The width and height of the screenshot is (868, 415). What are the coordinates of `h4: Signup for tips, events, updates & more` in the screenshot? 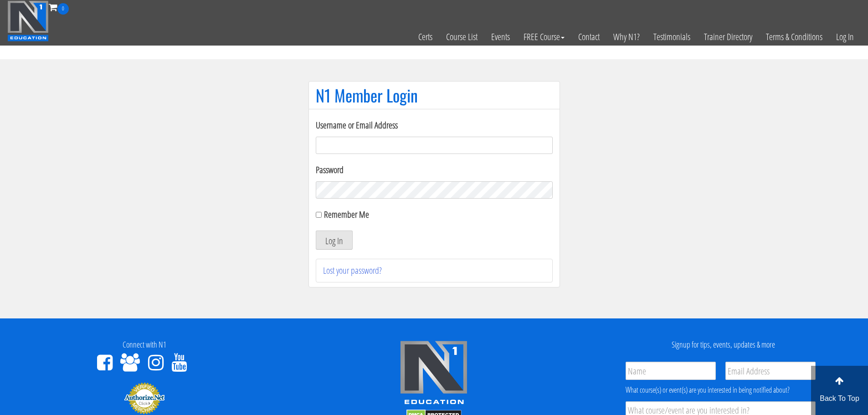 It's located at (723, 345).